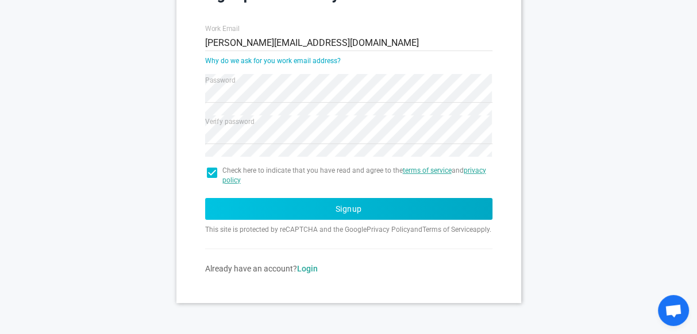 Image resolution: width=697 pixels, height=334 pixels. I want to click on a: terms of service, so click(427, 171).